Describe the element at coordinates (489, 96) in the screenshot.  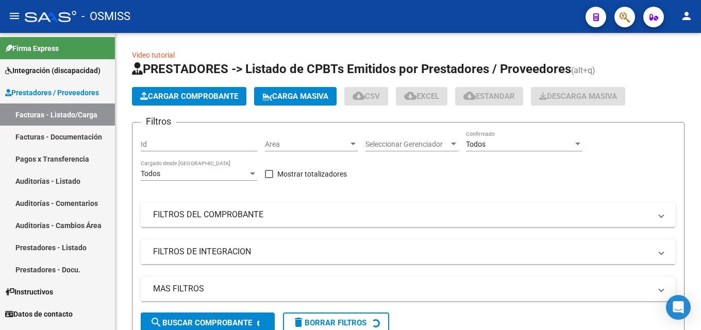
I see `span: Estandar` at that location.